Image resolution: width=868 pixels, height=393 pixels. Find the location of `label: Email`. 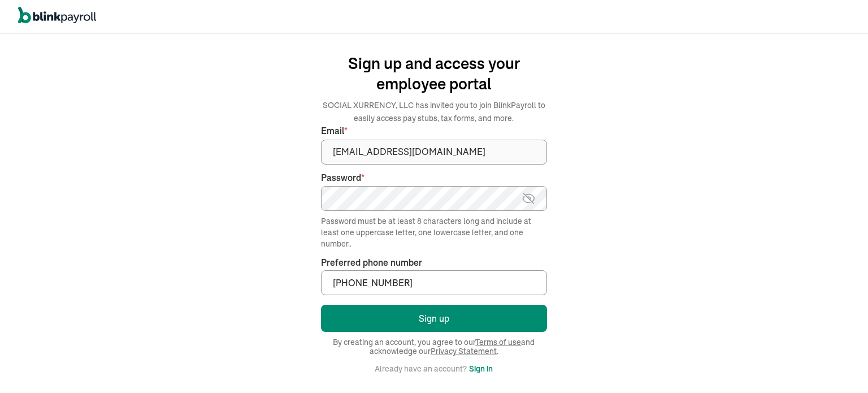

label: Email is located at coordinates (434, 131).